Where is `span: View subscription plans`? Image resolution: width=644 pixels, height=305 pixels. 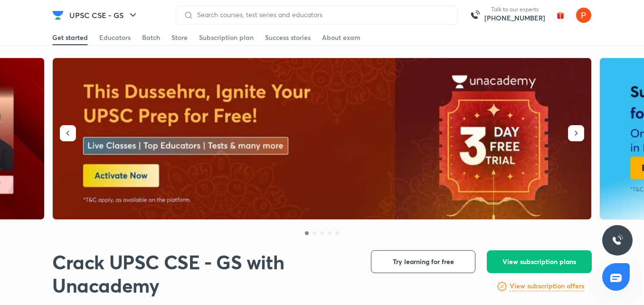
span: View subscription plans is located at coordinates (539, 262).